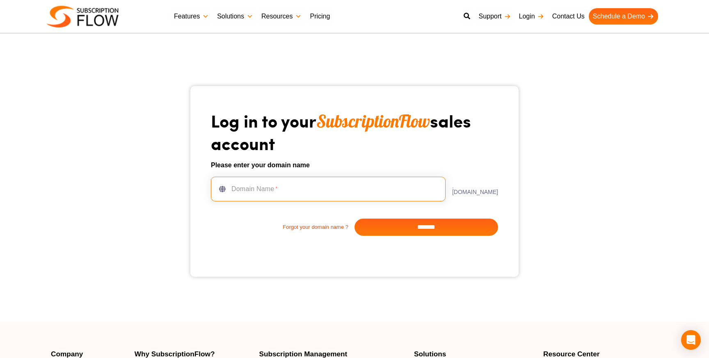 The image size is (709, 358). Describe the element at coordinates (283, 227) in the screenshot. I see `a: Forgot your domain name ?` at that location.